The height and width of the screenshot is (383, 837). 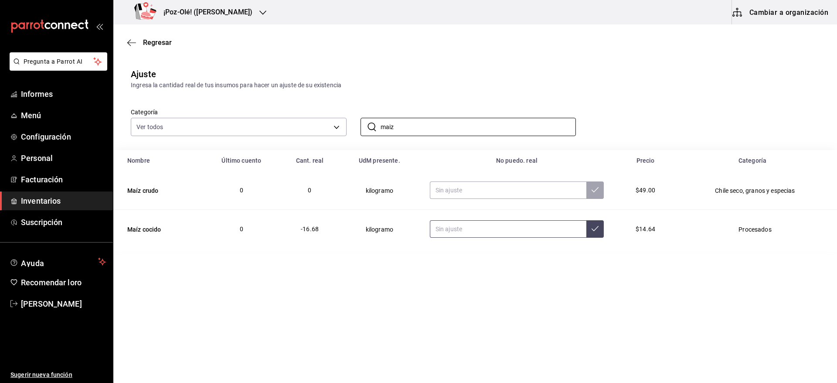 I want to click on font: -16.68, so click(x=309, y=229).